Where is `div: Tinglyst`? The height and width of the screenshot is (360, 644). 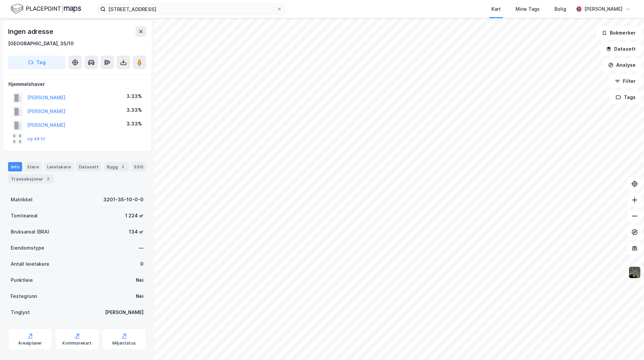
div: Tinglyst is located at coordinates (20, 313).